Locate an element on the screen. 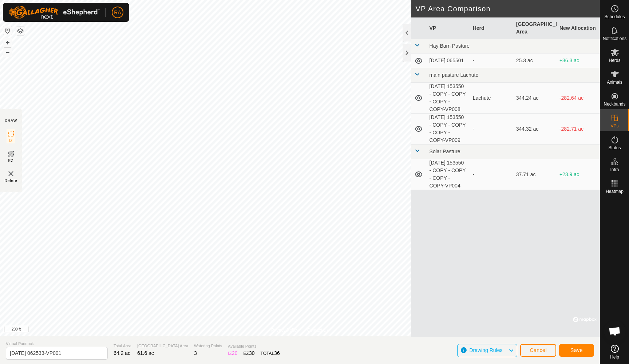 This screenshot has height=364, width=629. span: Virtual Paddock is located at coordinates (57, 344).